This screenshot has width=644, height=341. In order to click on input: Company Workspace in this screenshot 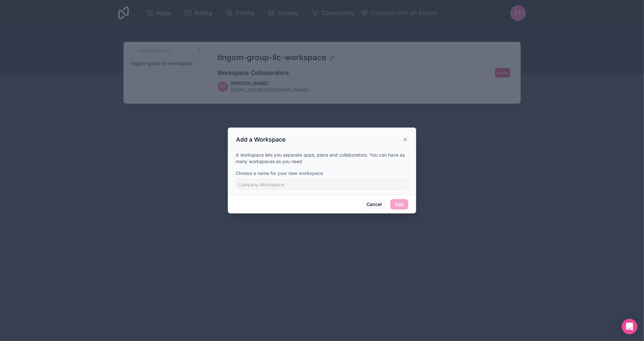, I will do `click(322, 184)`.